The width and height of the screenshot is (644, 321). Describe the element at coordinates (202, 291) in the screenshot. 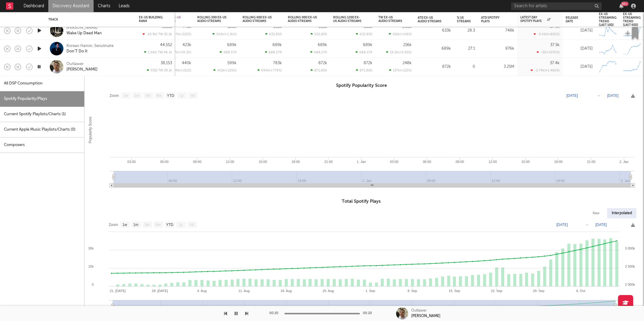

I see `text: 4. Aug` at that location.